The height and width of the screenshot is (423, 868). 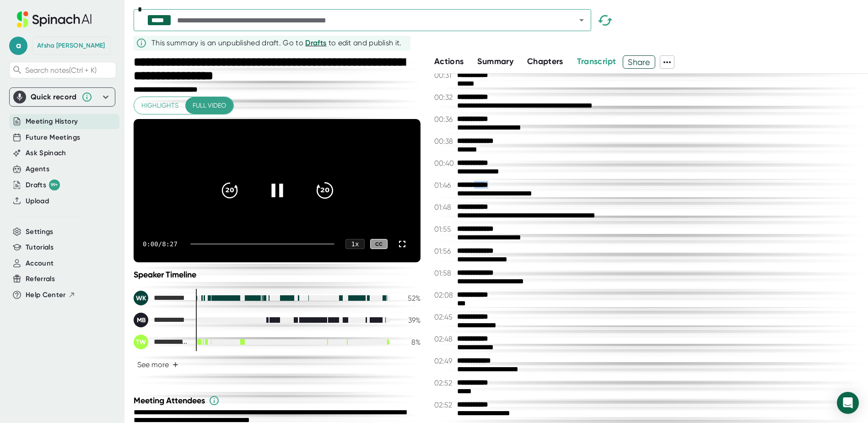 I want to click on button: Highlights, so click(x=160, y=105).